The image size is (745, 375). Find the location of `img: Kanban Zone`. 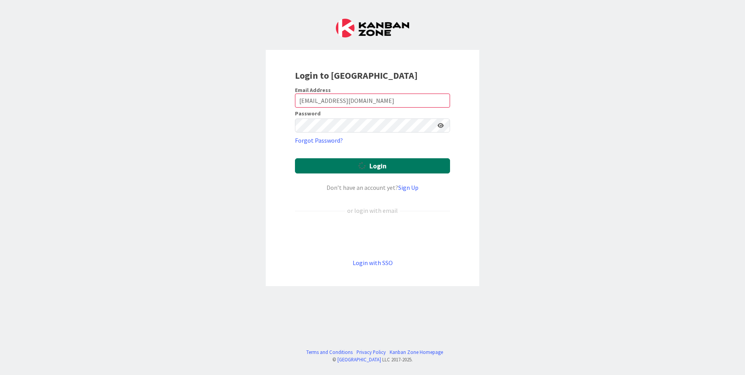

img: Kanban Zone is located at coordinates (373, 28).